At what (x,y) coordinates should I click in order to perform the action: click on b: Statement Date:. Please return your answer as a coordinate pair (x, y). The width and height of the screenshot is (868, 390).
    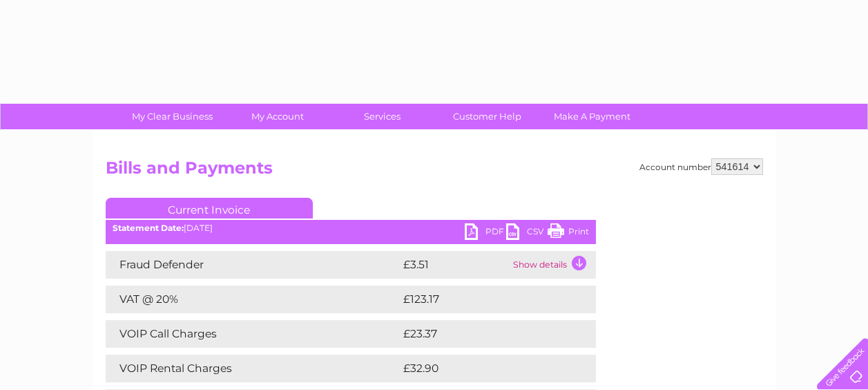
    Looking at the image, I should click on (148, 227).